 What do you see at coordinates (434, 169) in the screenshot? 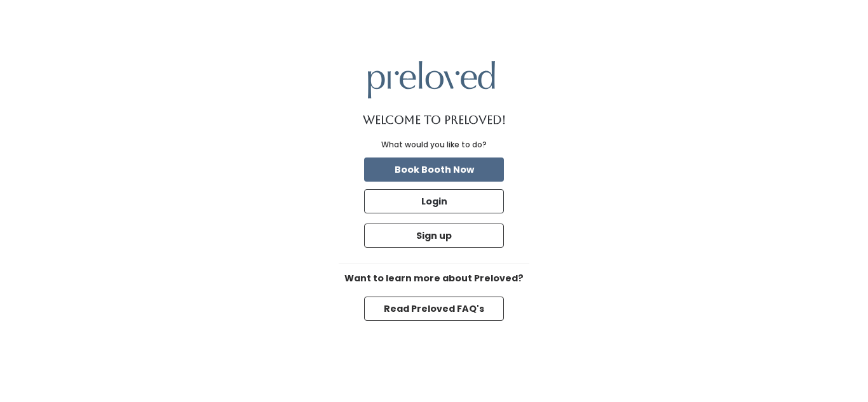
I see `button: Book Booth Now` at bounding box center [434, 169].